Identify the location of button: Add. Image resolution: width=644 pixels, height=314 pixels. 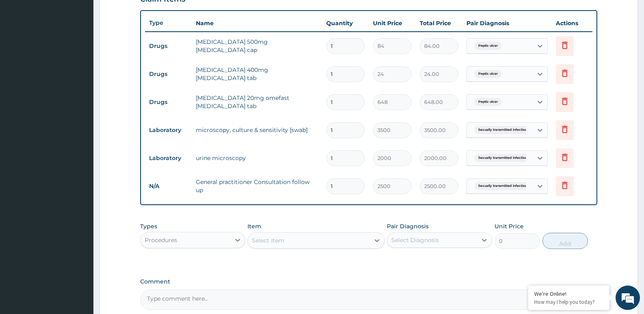
(566, 241).